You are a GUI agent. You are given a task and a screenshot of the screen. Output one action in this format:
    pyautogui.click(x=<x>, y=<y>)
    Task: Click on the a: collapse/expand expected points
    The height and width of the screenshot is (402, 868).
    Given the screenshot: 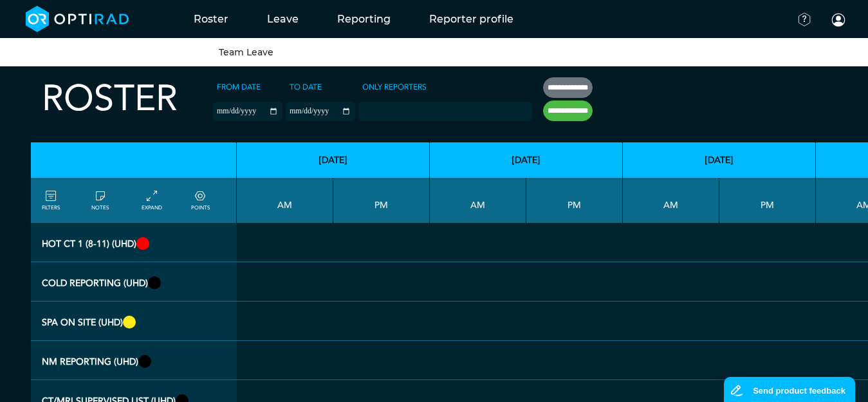 What is the action you would take?
    pyautogui.click(x=200, y=201)
    